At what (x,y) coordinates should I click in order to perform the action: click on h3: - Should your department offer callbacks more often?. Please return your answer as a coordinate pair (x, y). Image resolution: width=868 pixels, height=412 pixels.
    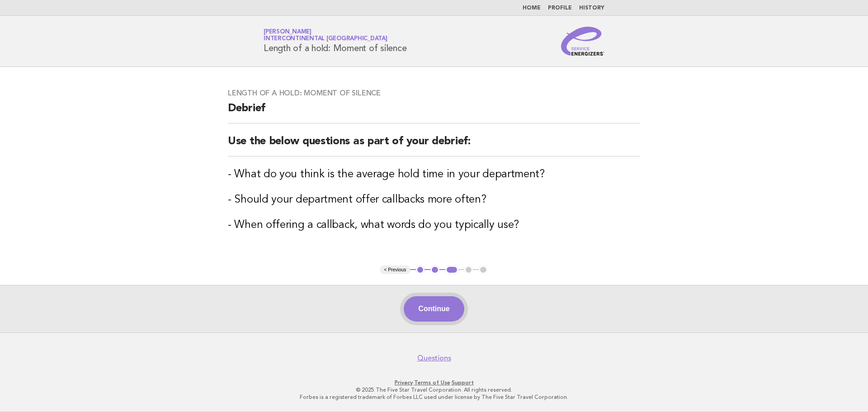
    Looking at the image, I should click on (434, 200).